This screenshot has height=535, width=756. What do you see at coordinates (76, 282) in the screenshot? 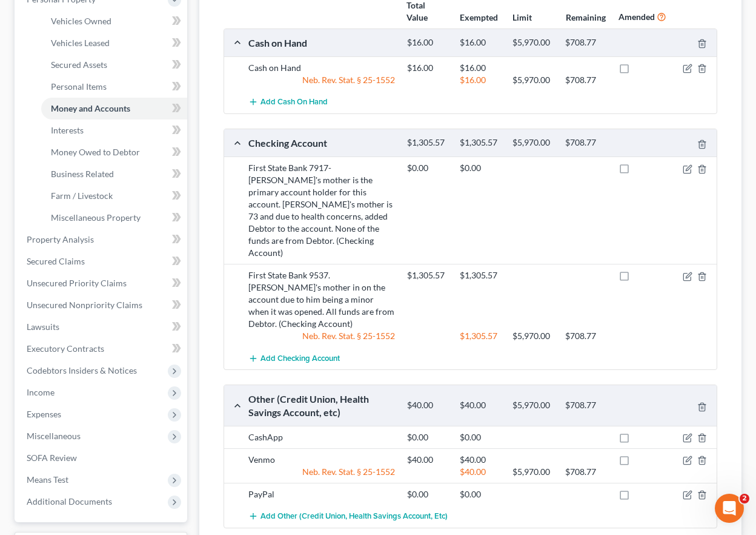
I see `span: Unsecured Priority Claims` at bounding box center [76, 282].